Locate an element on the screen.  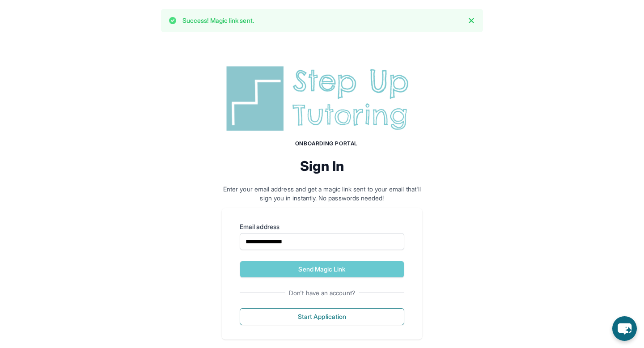
p: Success! Magic link sent. is located at coordinates (218, 21).